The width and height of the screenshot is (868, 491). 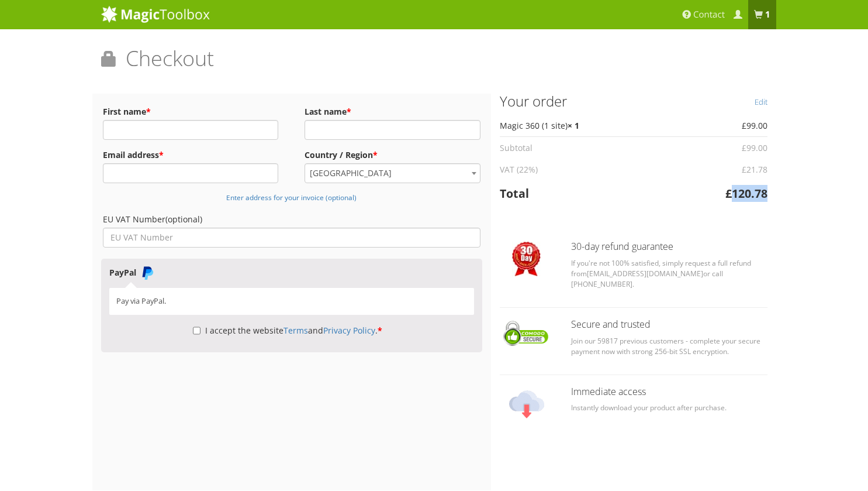 I want to click on img: PayPal, so click(x=148, y=272).